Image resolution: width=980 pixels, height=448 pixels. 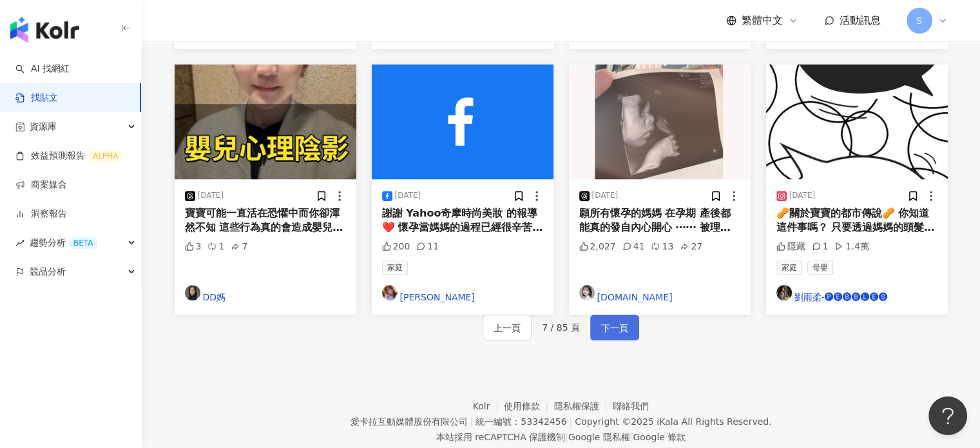 What do you see at coordinates (634, 247) in the screenshot?
I see `div: 41` at bounding box center [634, 247].